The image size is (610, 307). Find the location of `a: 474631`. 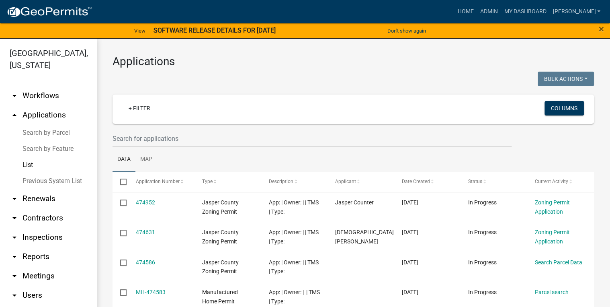

a: 474631 is located at coordinates (145, 232).